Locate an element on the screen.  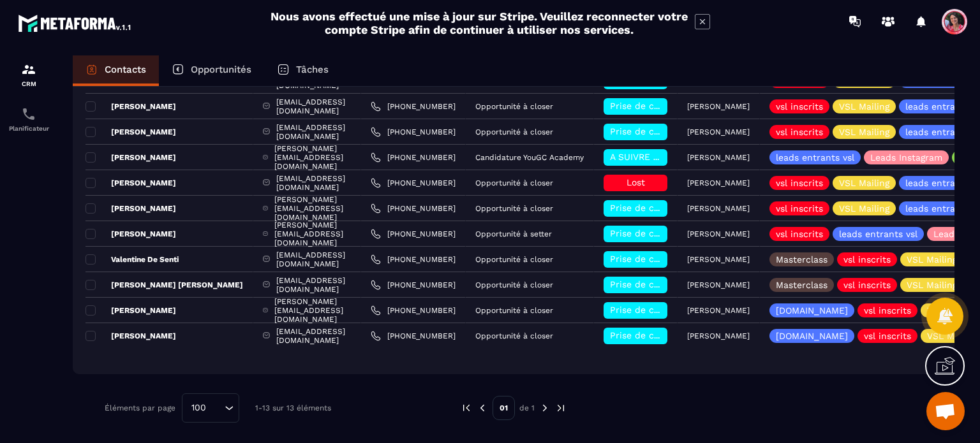
p: Candidature YouGC Academy is located at coordinates (530, 158).